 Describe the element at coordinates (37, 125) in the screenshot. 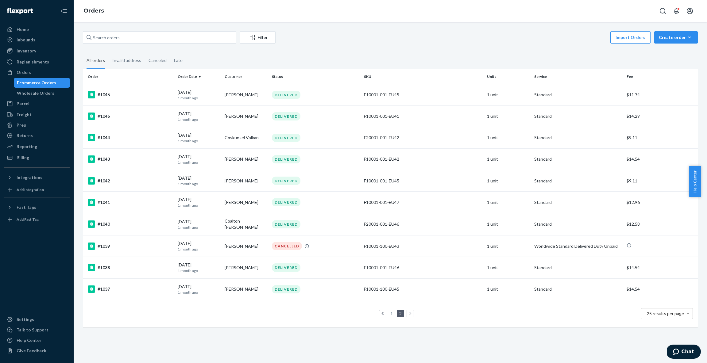

I see `a: Prep` at that location.